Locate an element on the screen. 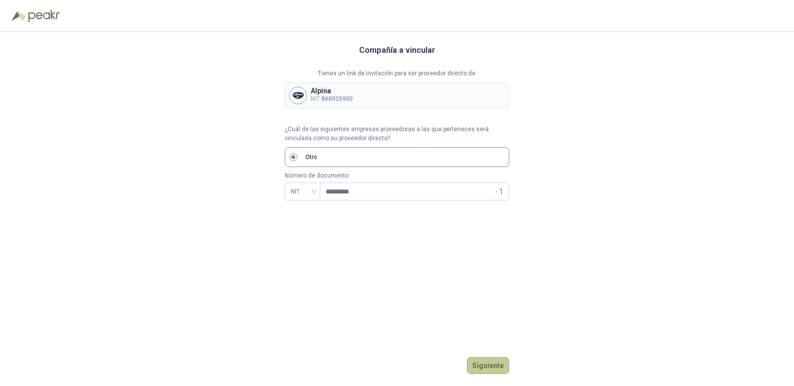 This screenshot has width=794, height=386. p: Otro is located at coordinates (311, 157).